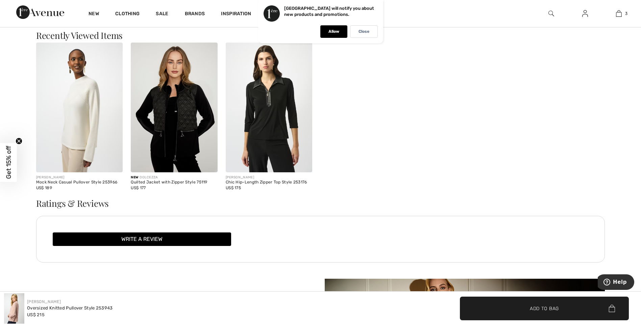 This screenshot has width=641, height=325. I want to click on a: Sale, so click(162, 14).